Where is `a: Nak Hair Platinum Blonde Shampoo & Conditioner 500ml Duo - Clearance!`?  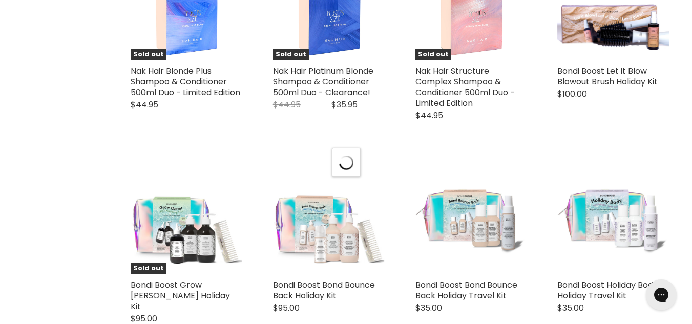
a: Nak Hair Platinum Blonde Shampoo & Conditioner 500ml Duo - Clearance! is located at coordinates (323, 81).